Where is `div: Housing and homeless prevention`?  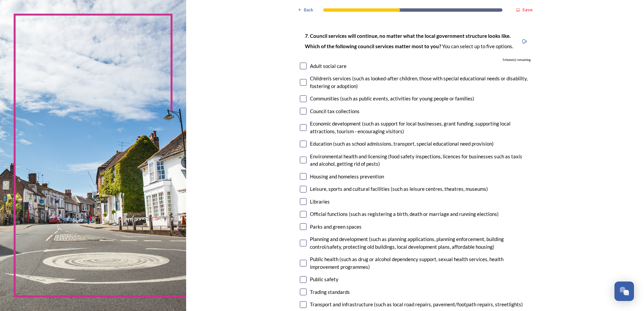 div: Housing and homeless prevention is located at coordinates (347, 177).